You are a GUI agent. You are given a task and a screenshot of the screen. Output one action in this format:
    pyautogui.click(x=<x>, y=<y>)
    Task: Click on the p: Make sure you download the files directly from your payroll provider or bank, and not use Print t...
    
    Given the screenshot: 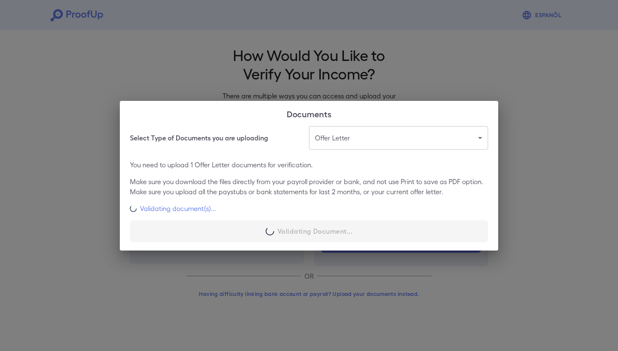 What is the action you would take?
    pyautogui.click(x=309, y=187)
    